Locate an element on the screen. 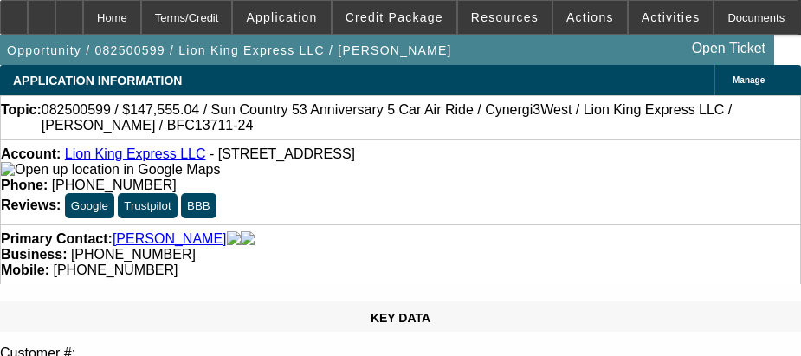 This screenshot has width=801, height=356. span: Activities is located at coordinates (671, 17).